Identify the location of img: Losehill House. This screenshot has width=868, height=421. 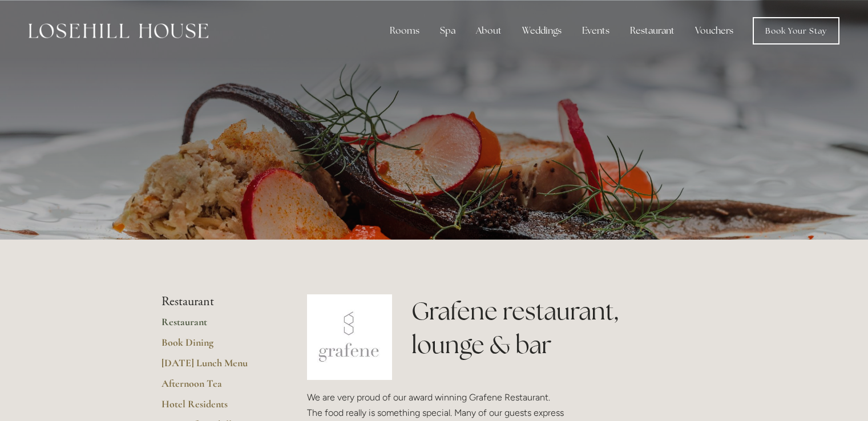
(118, 31).